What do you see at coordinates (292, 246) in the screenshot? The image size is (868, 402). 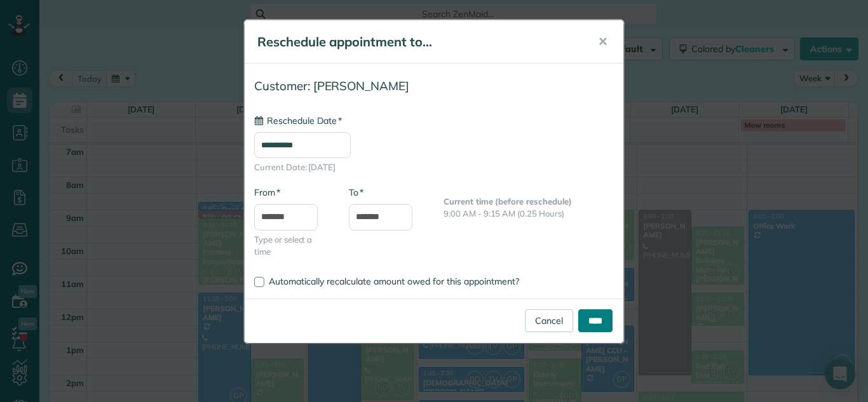 I see `span: Type or select a time` at bounding box center [292, 246].